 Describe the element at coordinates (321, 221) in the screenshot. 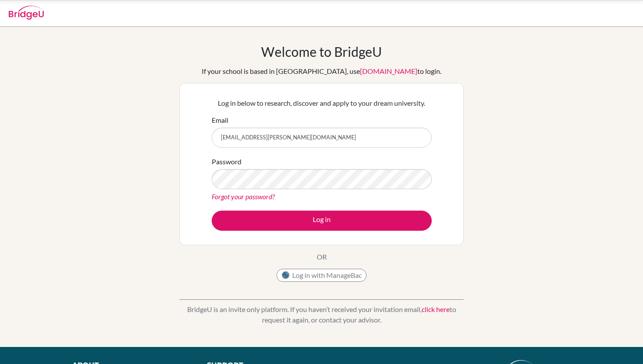

I see `button: Log in` at that location.